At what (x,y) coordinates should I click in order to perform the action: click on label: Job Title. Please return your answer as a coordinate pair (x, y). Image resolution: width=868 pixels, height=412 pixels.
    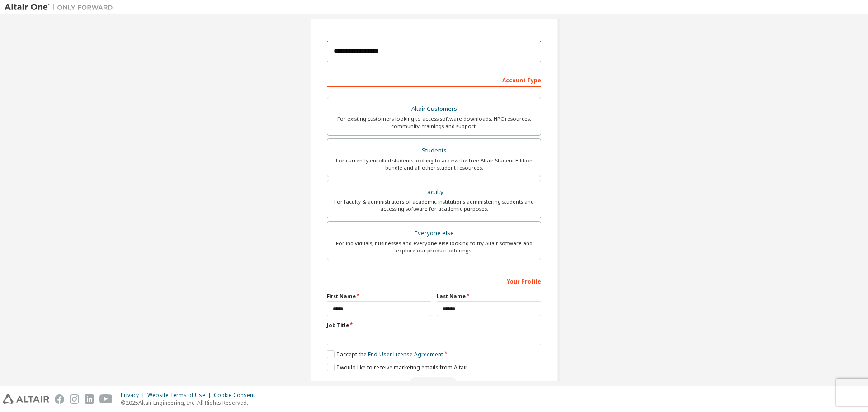
    Looking at the image, I should click on (434, 325).